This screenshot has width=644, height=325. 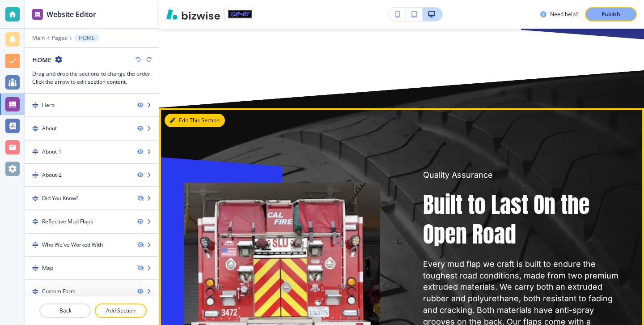 What do you see at coordinates (121, 311) in the screenshot?
I see `p: Add Section` at bounding box center [121, 311].